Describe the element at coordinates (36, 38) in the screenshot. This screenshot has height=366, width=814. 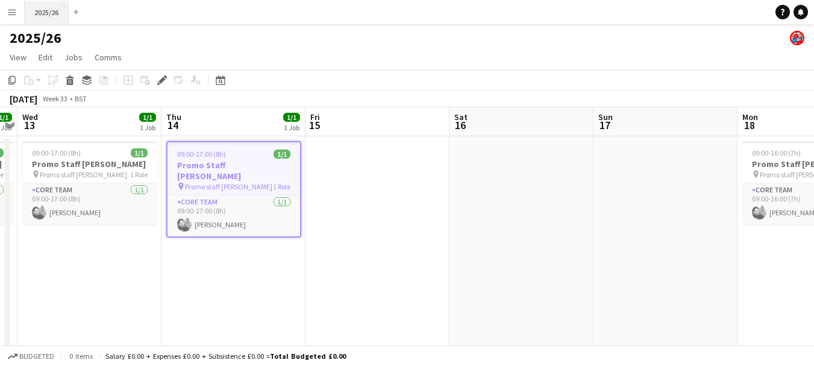
I see `h1: 2025/26` at that location.